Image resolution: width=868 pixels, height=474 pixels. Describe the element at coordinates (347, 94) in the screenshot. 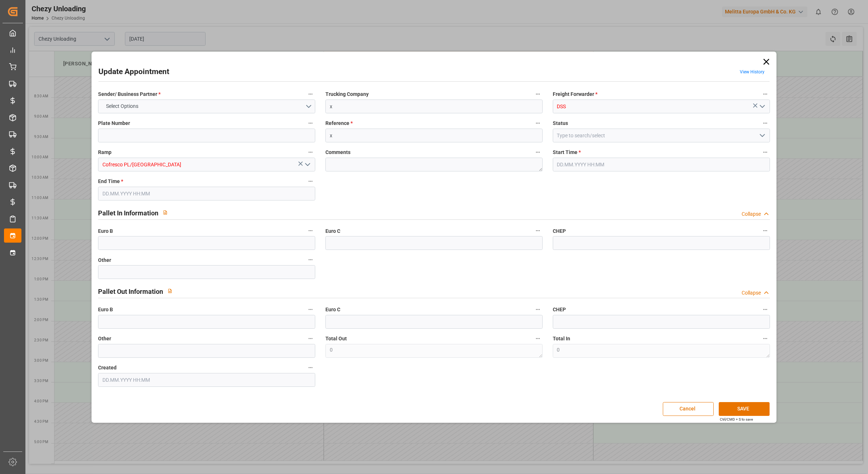

I see `span: Trucking Company` at that location.